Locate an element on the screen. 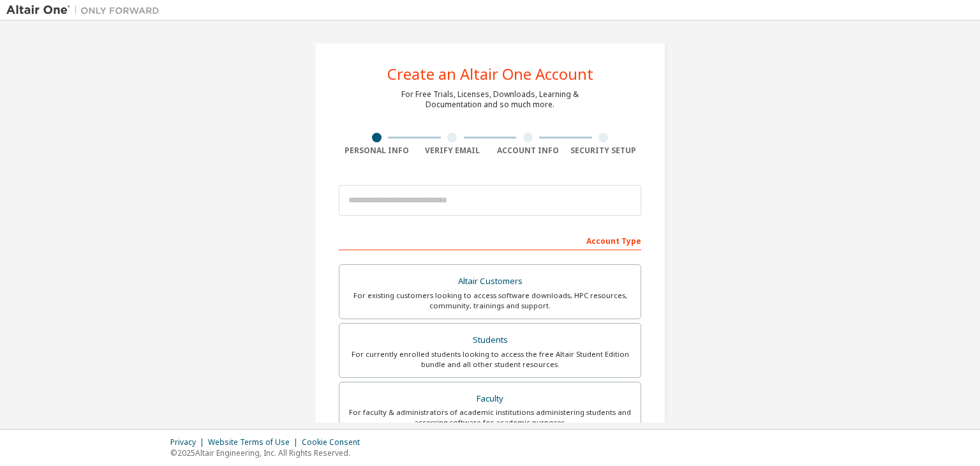 The width and height of the screenshot is (980, 466). div: Students is located at coordinates (490, 340).